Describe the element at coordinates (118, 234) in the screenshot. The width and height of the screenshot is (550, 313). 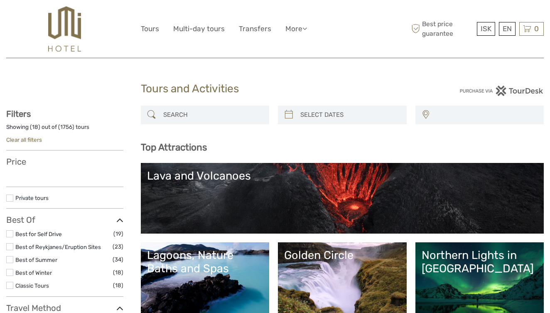
I see `span: (19)` at that location.